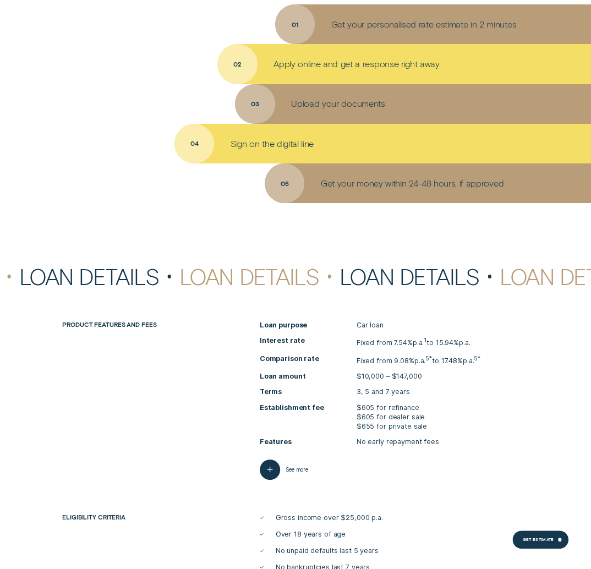  What do you see at coordinates (338, 103) in the screenshot?
I see `p: Upload your documents` at bounding box center [338, 103].